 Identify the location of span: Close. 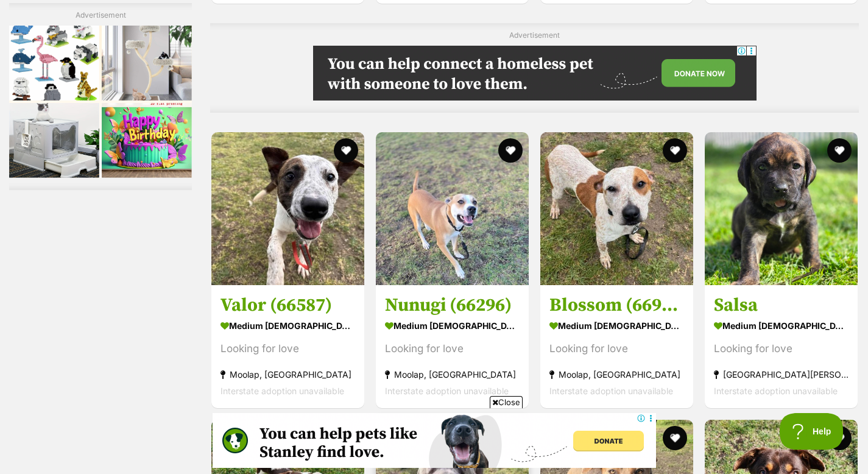
(506, 402).